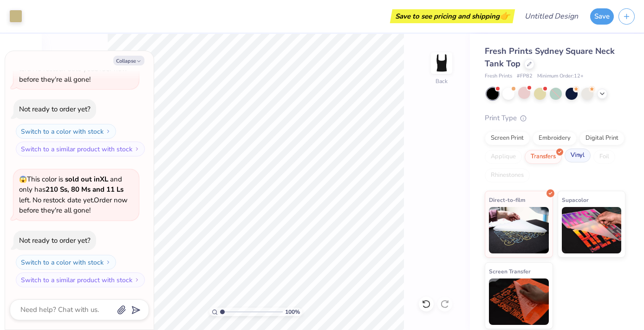  I want to click on div: Screen Print, so click(507, 138).